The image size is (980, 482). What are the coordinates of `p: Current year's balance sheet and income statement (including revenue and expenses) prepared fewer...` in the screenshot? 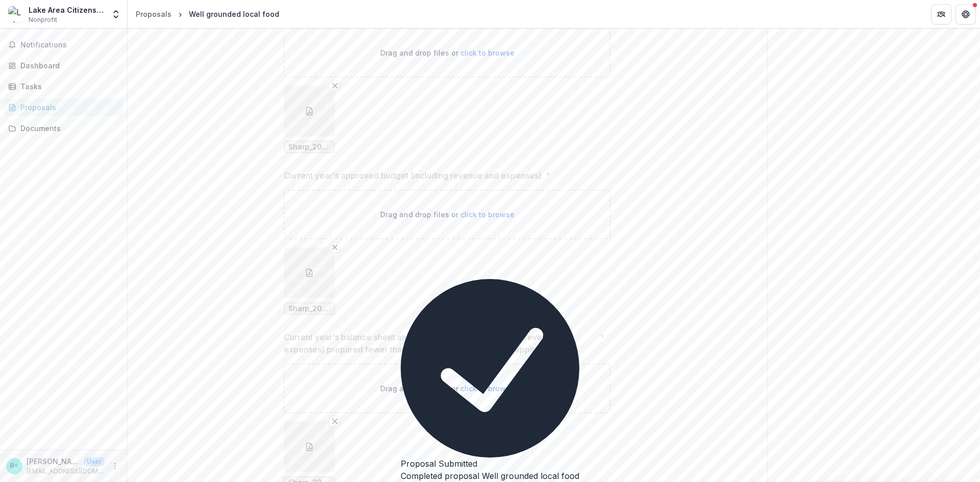 It's located at (440, 343).